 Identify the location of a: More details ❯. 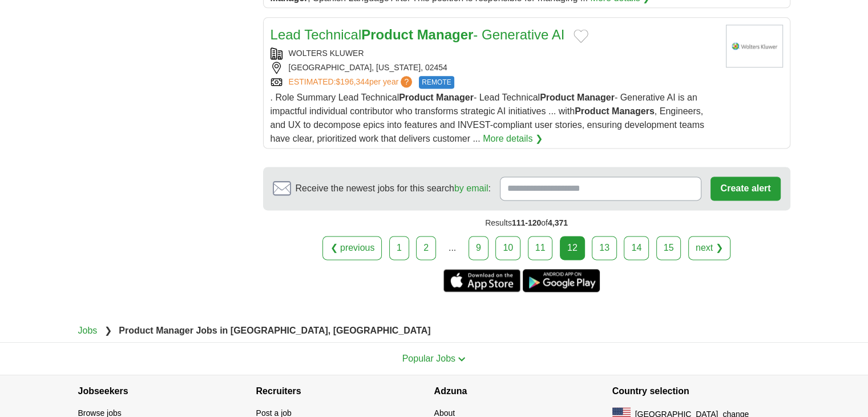
(513, 139).